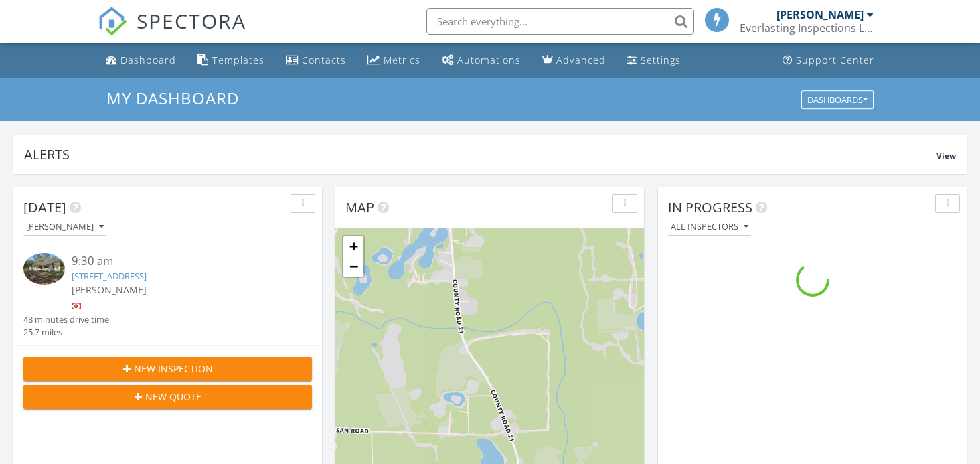 The width and height of the screenshot is (980, 464). Describe the element at coordinates (401, 59) in the screenshot. I see `div: Metrics` at that location.